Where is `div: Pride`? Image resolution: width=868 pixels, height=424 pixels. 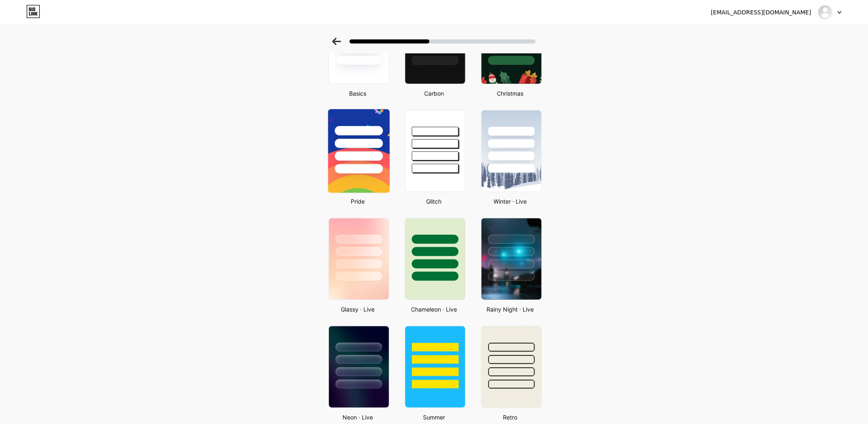 div: Pride is located at coordinates (357, 201).